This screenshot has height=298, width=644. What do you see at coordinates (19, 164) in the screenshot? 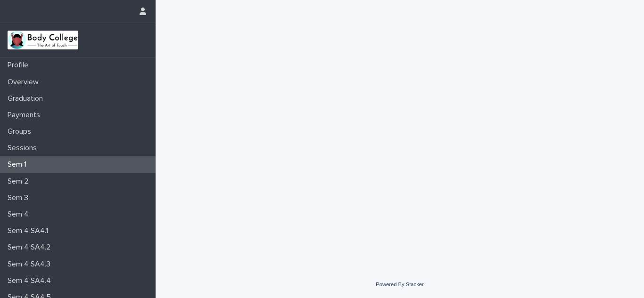
I see `p: Sem 1` at bounding box center [19, 164].